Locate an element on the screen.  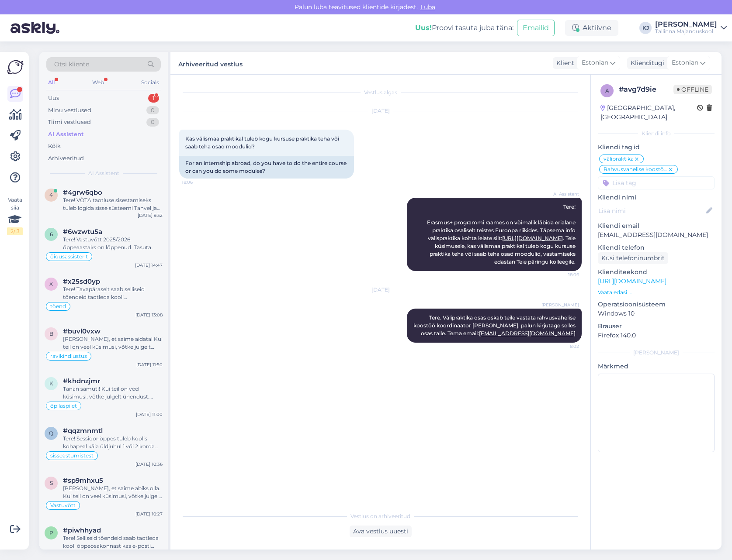
div: # avg7d9ie is located at coordinates (646, 90).